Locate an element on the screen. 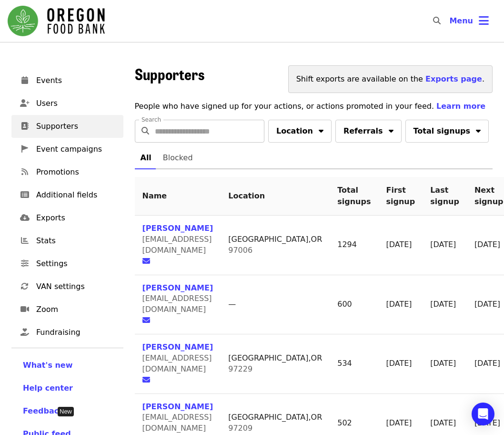 The height and width of the screenshot is (435, 504). td: 1294 is located at coordinates (354, 245).